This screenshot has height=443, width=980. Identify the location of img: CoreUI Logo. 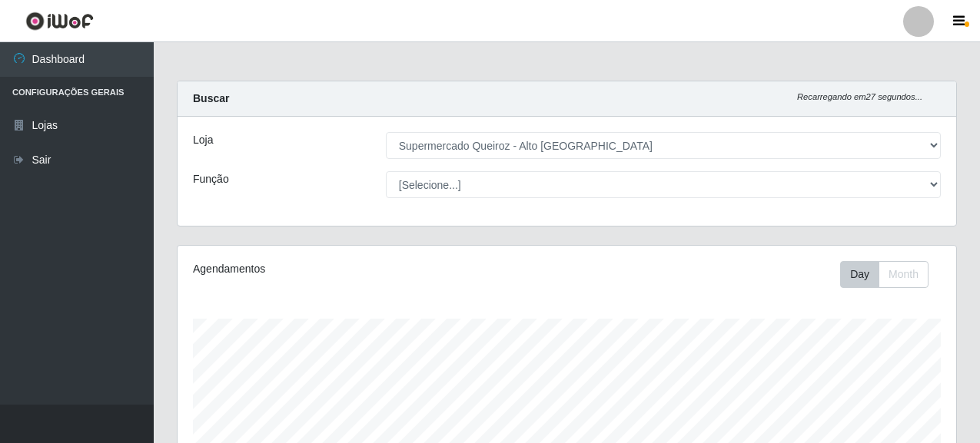
(59, 21).